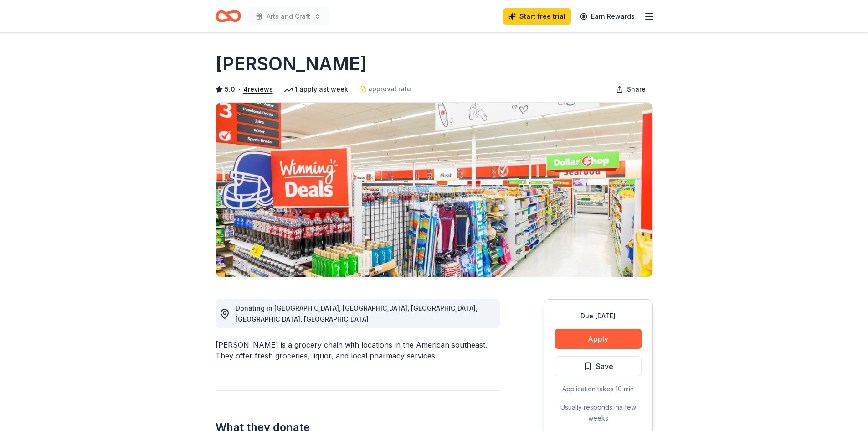 The width and height of the screenshot is (868, 431). I want to click on button: Share, so click(631, 89).